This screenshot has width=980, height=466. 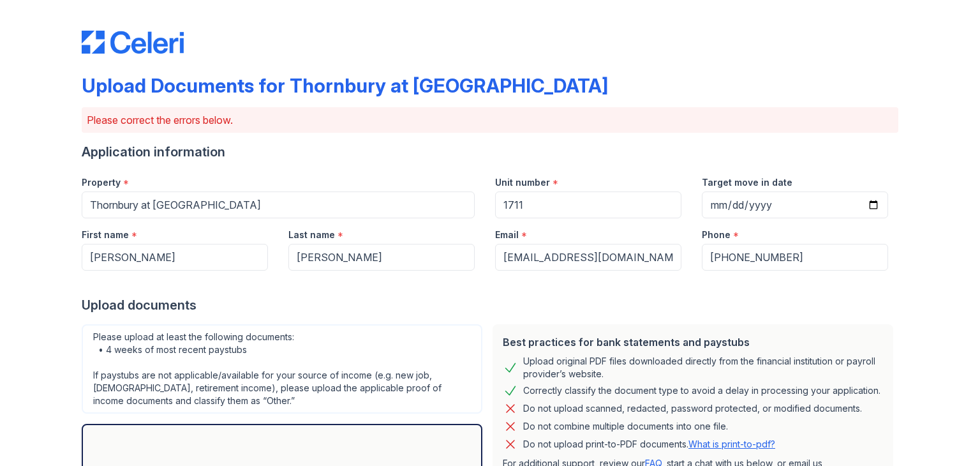 I want to click on label: Unit number, so click(x=522, y=183).